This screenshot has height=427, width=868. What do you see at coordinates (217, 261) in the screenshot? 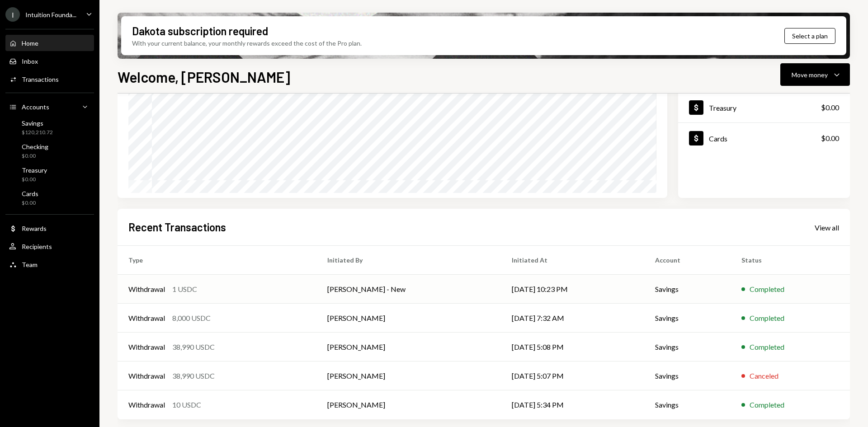
I see `th: Type` at bounding box center [217, 261].